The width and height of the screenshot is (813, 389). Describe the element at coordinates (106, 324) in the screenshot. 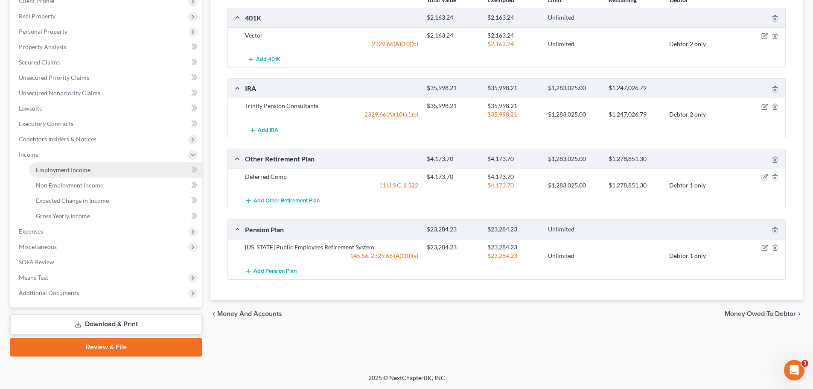

I see `a: Download & Print` at that location.